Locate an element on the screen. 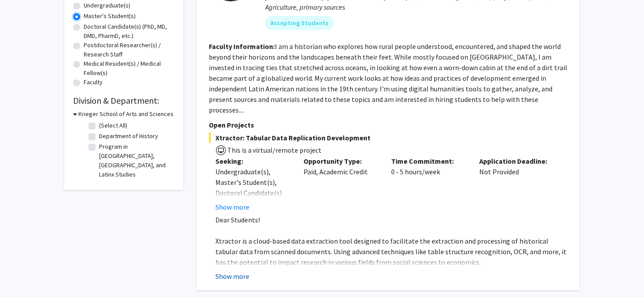  span: This is a virtual/remote project is located at coordinates (274, 150).